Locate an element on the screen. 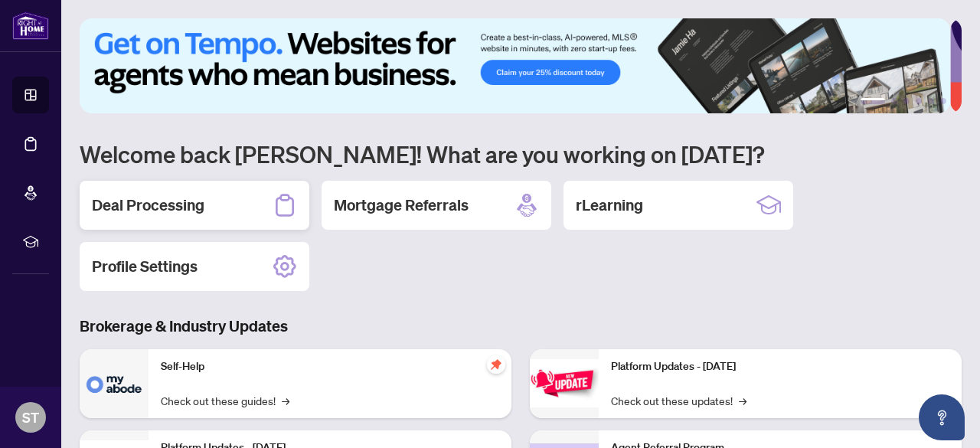 This screenshot has height=448, width=980. button: 4 is located at coordinates (919, 101).